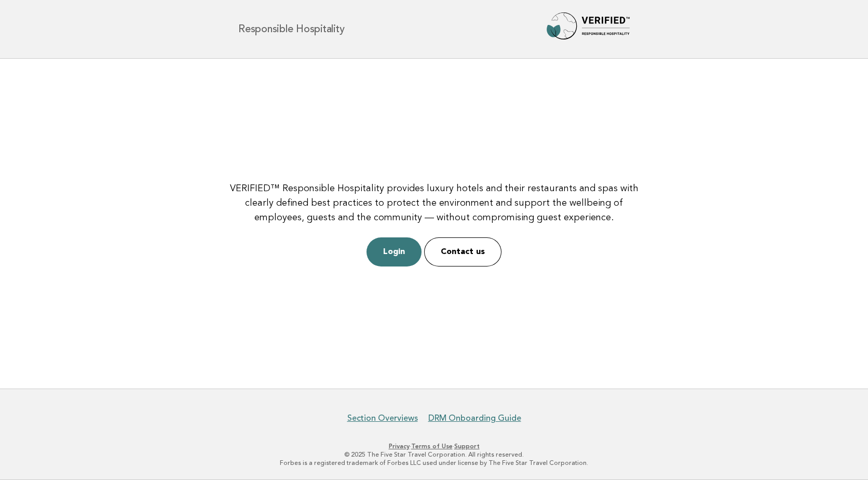 Image resolution: width=868 pixels, height=480 pixels. Describe the element at coordinates (475, 418) in the screenshot. I see `a: DRM Onboarding Guide` at that location.